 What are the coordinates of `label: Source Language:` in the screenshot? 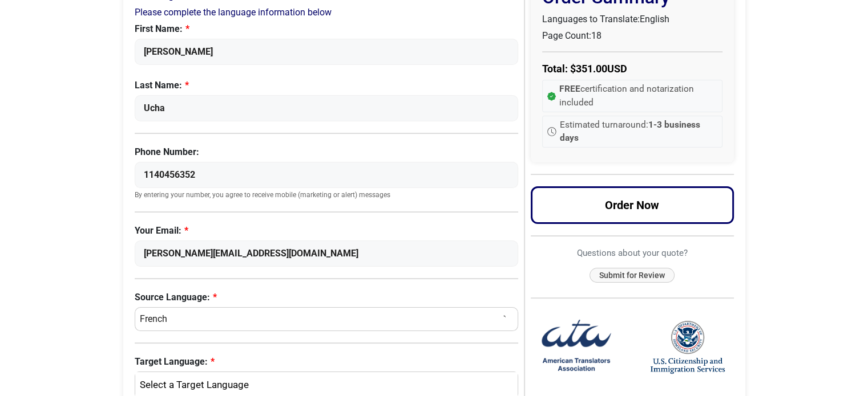 It's located at (326, 298).